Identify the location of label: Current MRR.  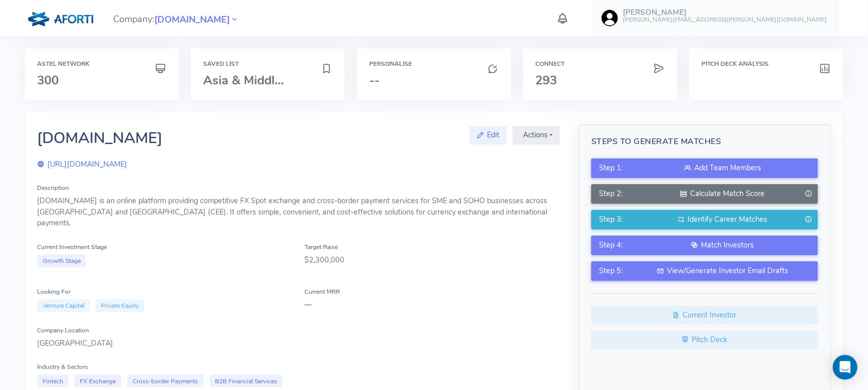
(323, 292).